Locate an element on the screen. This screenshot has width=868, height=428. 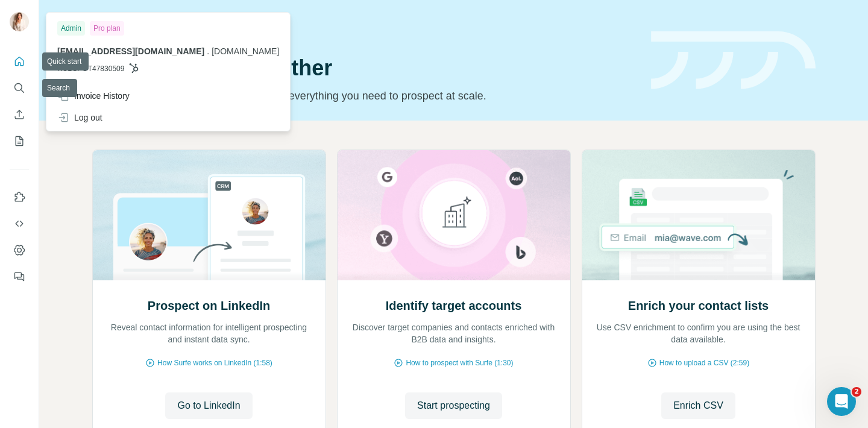
p: Use CSV enrichment to confirm you are using the best data available. is located at coordinates (698, 333).